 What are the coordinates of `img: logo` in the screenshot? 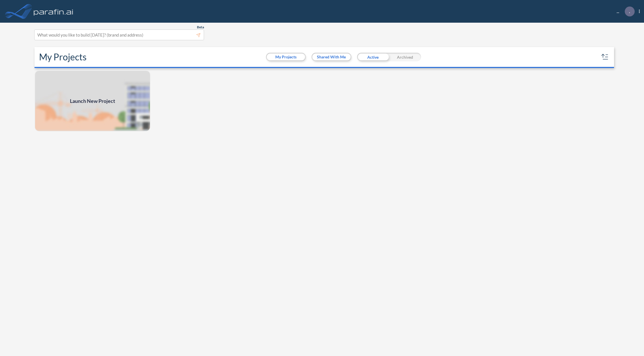 It's located at (54, 11).